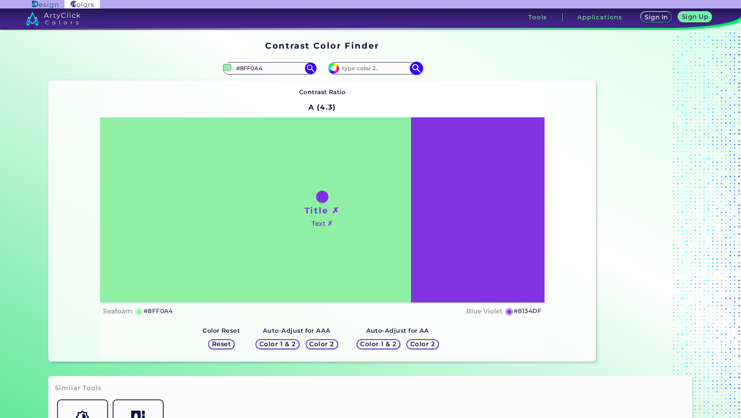  Describe the element at coordinates (158, 311) in the screenshot. I see `h5: #8FF0A4` at that location.